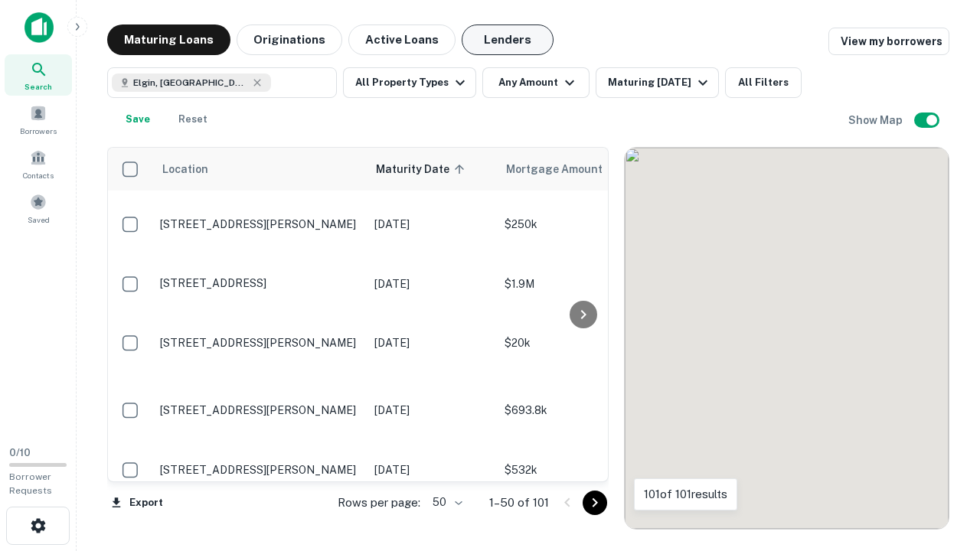  What do you see at coordinates (519, 503) in the screenshot?
I see `p: 1–50 of 101` at bounding box center [519, 503].